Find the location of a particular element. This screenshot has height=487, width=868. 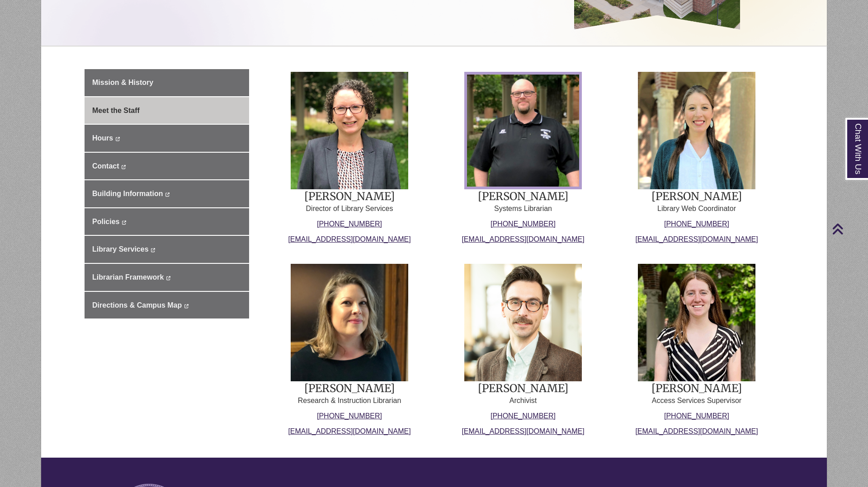

a: Policies is located at coordinates (166, 222).